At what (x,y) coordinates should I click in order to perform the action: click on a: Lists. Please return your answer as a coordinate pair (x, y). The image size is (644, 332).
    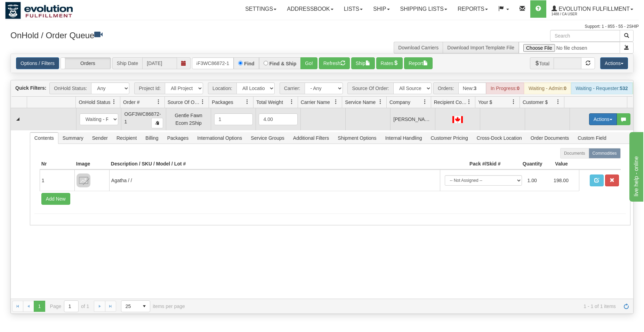
    Looking at the image, I should click on (353, 9).